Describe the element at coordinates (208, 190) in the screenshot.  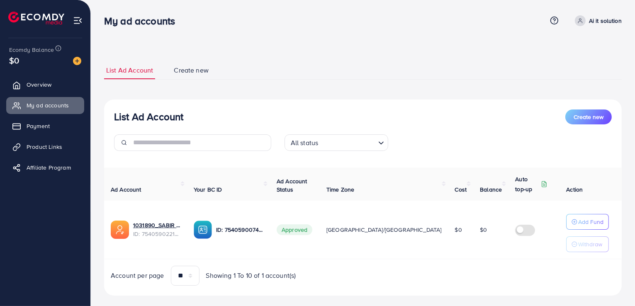
I see `span: Your BC ID` at that location.